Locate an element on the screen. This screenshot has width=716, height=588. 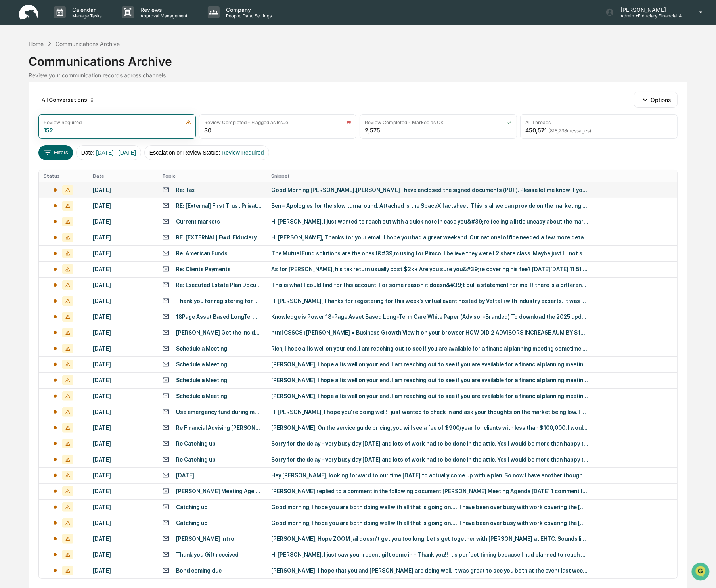
div: Start new chat is located at coordinates (78, 65).